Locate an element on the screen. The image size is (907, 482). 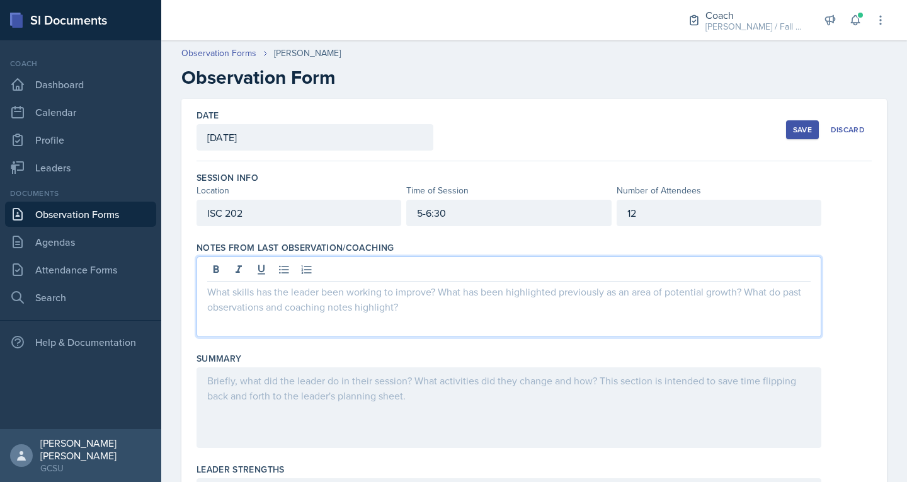
a: Search is located at coordinates (81, 297).